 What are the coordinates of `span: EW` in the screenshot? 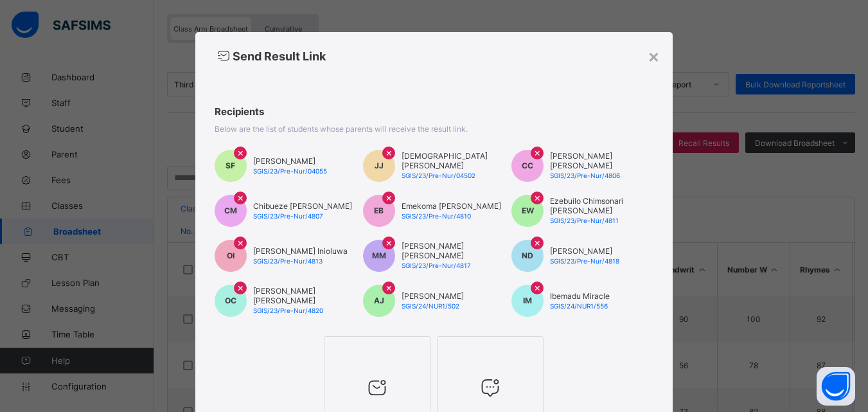 It's located at (527, 210).